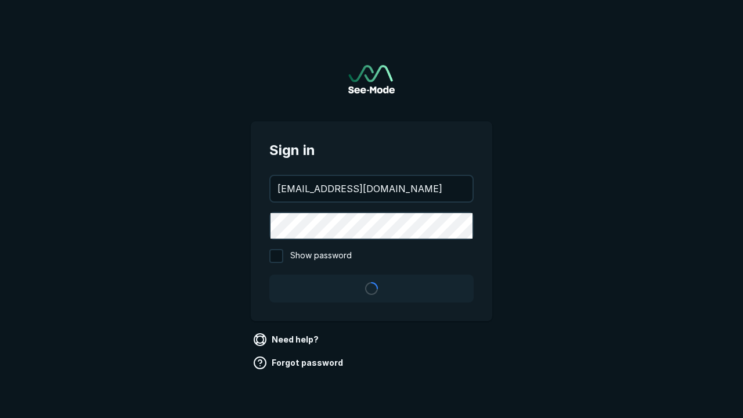 This screenshot has width=743, height=418. Describe the element at coordinates (372, 79) in the screenshot. I see `a: Go to sign in` at that location.